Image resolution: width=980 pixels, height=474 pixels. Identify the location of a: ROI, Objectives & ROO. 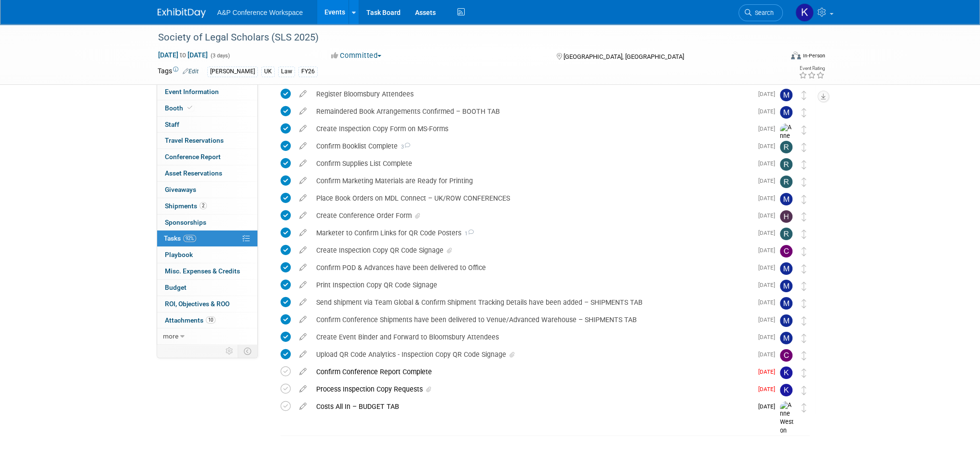
(207, 304).